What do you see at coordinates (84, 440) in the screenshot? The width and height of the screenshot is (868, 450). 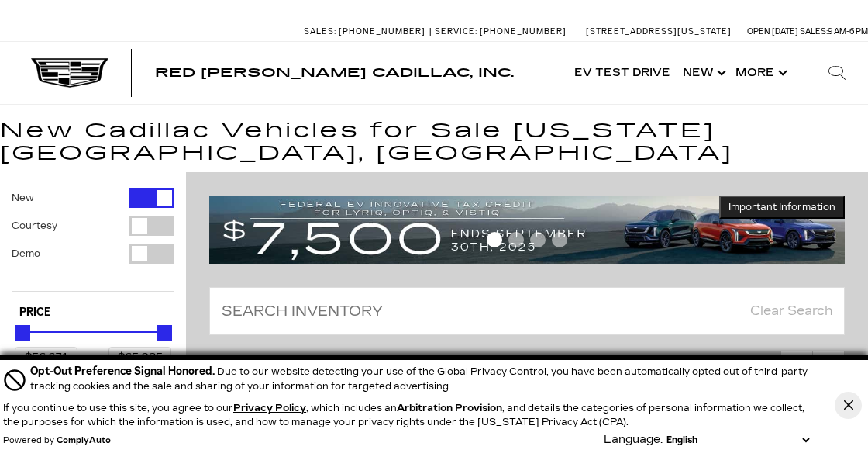 I see `a: ComplyAuto` at bounding box center [84, 440].